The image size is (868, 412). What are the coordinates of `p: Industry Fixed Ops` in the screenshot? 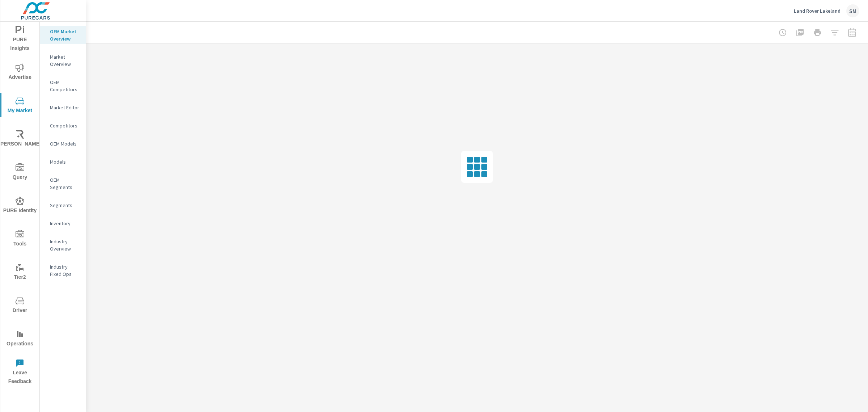 It's located at (65, 270).